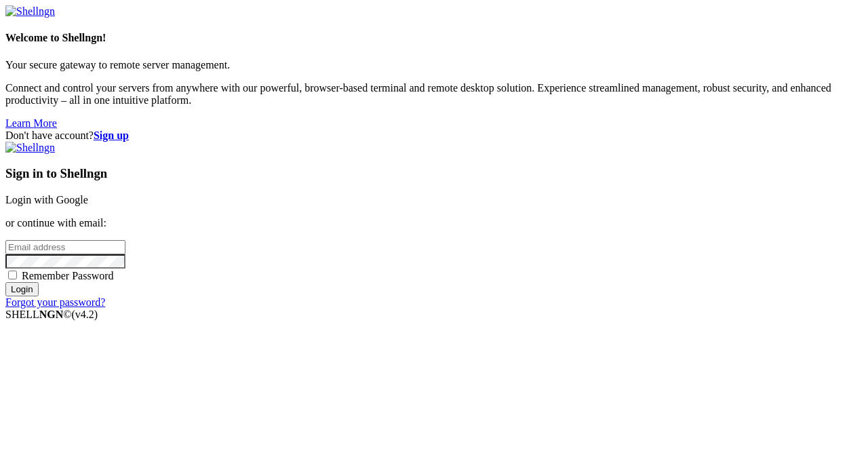 The width and height of the screenshot is (868, 451). Describe the element at coordinates (434, 65) in the screenshot. I see `p: Your secure gateway to remote server management.` at that location.